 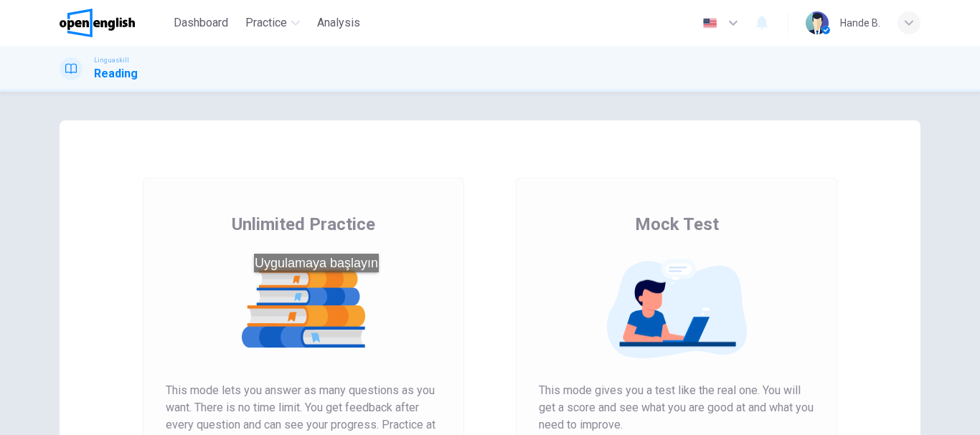 What do you see at coordinates (338, 23) in the screenshot?
I see `button: Analysis` at bounding box center [338, 23].